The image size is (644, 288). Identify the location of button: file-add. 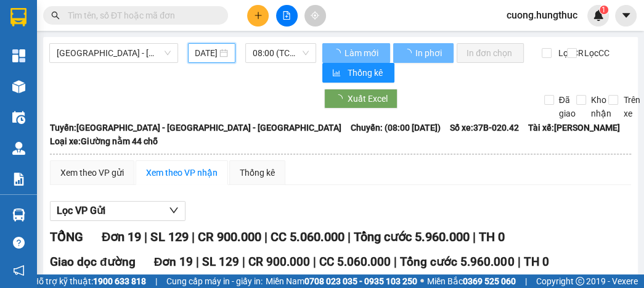
(287, 16).